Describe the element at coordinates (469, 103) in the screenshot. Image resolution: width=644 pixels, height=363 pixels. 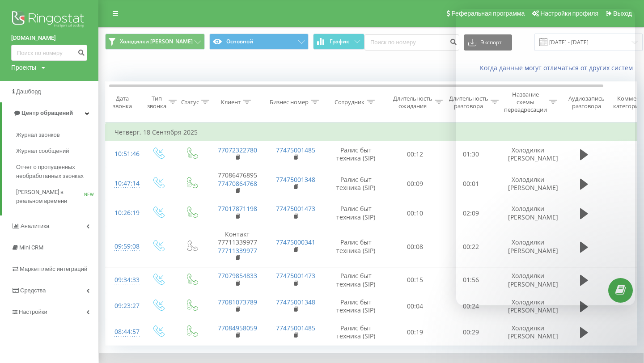
I see `div: Длительность разговора` at that location.